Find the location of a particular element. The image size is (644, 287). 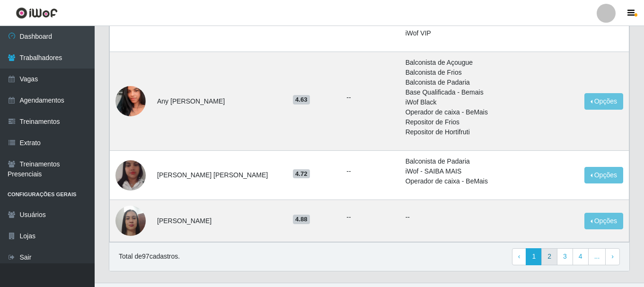

a: Next is located at coordinates (612, 257).